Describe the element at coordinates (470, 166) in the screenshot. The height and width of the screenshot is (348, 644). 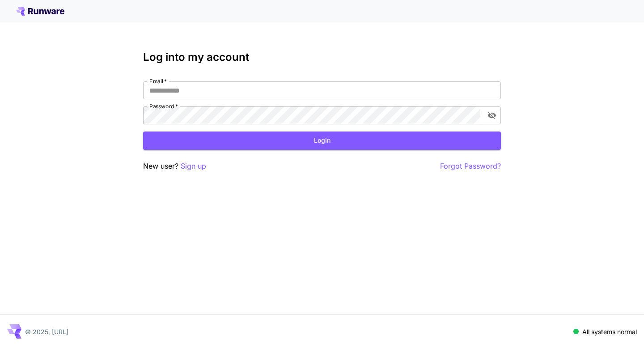
I see `p: Forgot Password?` at that location.